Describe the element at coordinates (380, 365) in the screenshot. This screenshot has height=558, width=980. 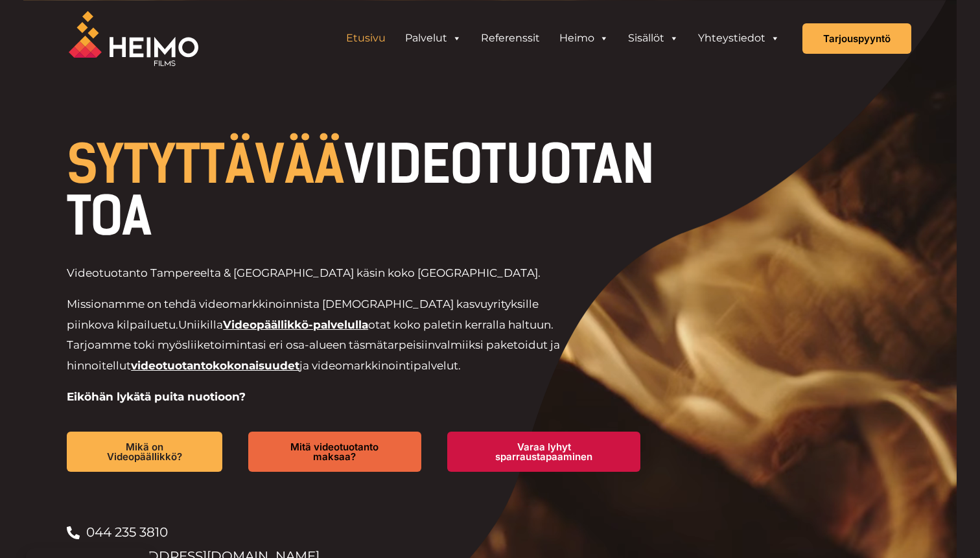
I see `span: ja videomarkkinointipalvelut.` at that location.